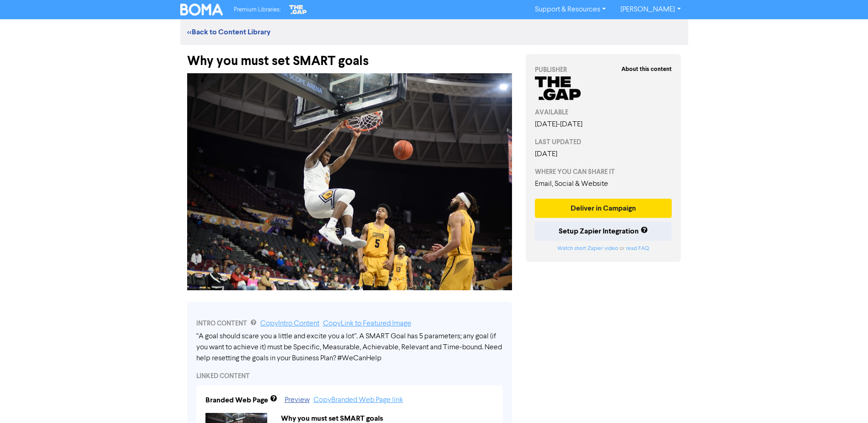 This screenshot has width=868, height=423. What do you see at coordinates (603, 248) in the screenshot?
I see `div: or` at bounding box center [603, 248].